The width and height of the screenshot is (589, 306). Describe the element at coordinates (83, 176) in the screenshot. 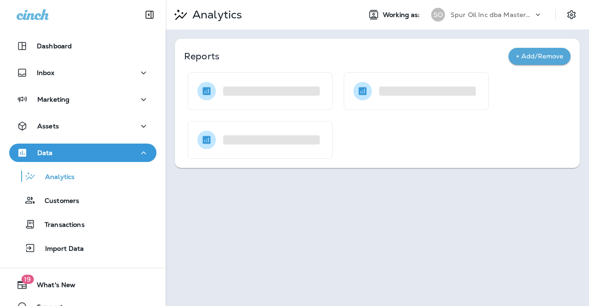

I see `button: Analytics` at that location.